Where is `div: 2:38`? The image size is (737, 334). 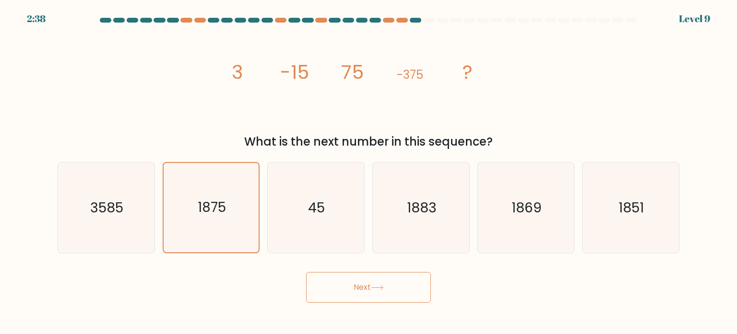 div: 2:38 is located at coordinates (36, 19).